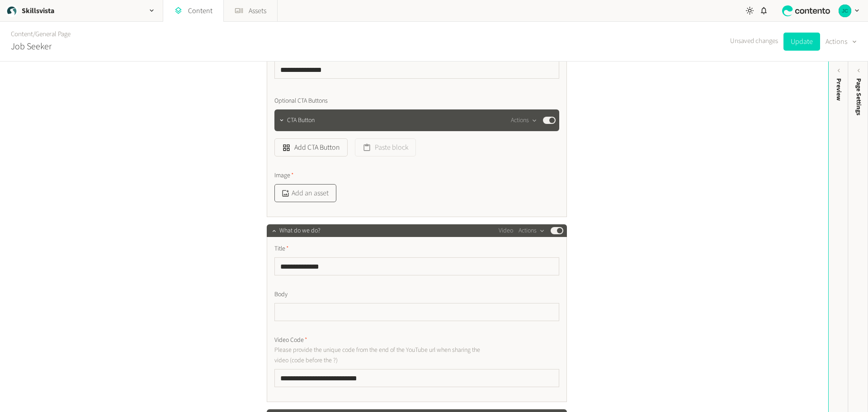 The width and height of the screenshot is (868, 412). Describe the element at coordinates (801, 42) in the screenshot. I see `button: Update` at that location.